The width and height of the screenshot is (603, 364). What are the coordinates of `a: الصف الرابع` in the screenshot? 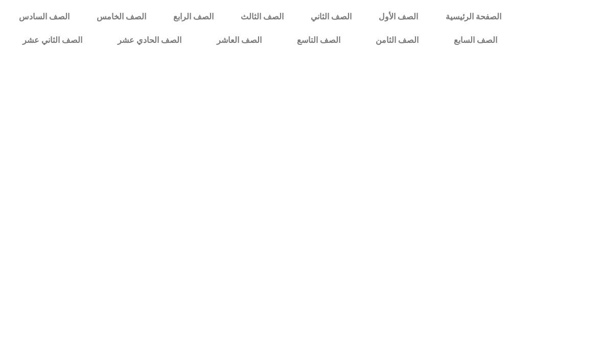 It's located at (193, 17).